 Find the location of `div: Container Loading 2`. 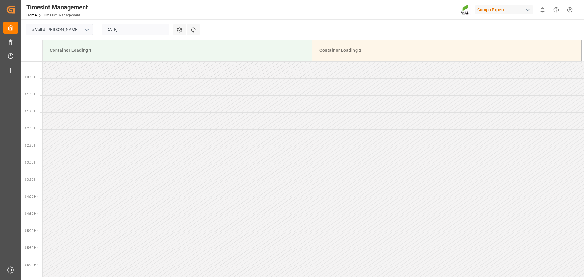

div: Container Loading 2 is located at coordinates (447, 50).